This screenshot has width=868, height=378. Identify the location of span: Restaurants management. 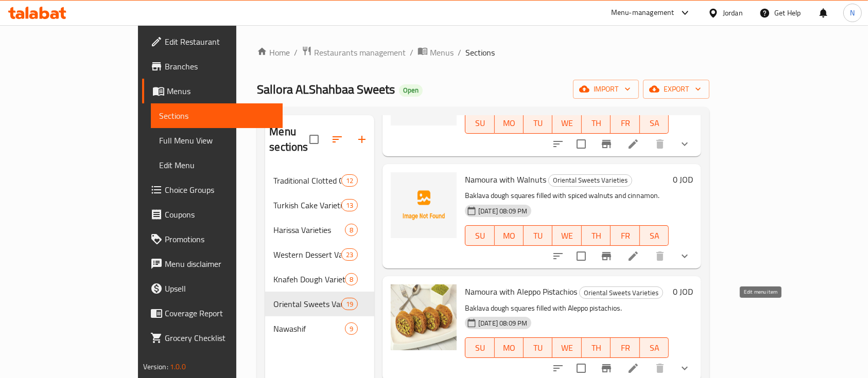
(360, 53).